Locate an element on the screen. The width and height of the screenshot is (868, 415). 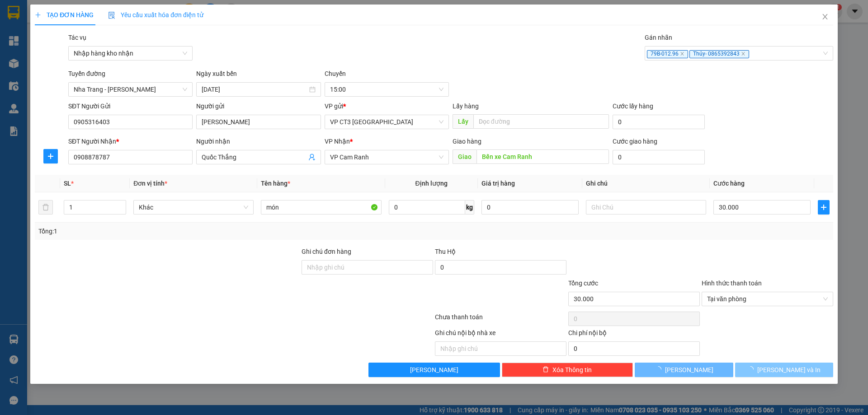
p: Cước hàng is located at coordinates (111, 67).